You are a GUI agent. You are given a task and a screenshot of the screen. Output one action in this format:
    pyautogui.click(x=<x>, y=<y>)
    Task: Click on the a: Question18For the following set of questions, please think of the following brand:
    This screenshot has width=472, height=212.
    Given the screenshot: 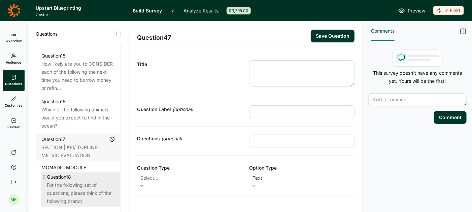 What is the action you would take?
    pyautogui.click(x=81, y=189)
    